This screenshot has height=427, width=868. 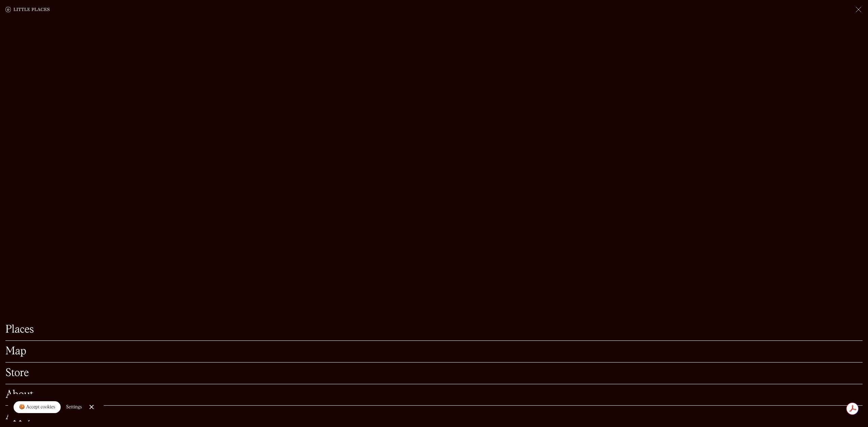 What do you see at coordinates (434, 416) in the screenshot?
I see `a: Apply` at bounding box center [434, 416].